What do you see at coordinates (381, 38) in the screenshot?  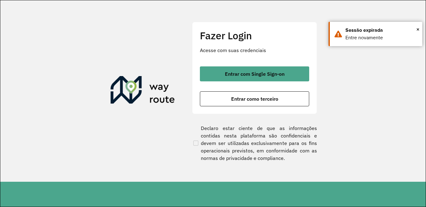 I see `div: Entre novamente` at bounding box center [381, 38].